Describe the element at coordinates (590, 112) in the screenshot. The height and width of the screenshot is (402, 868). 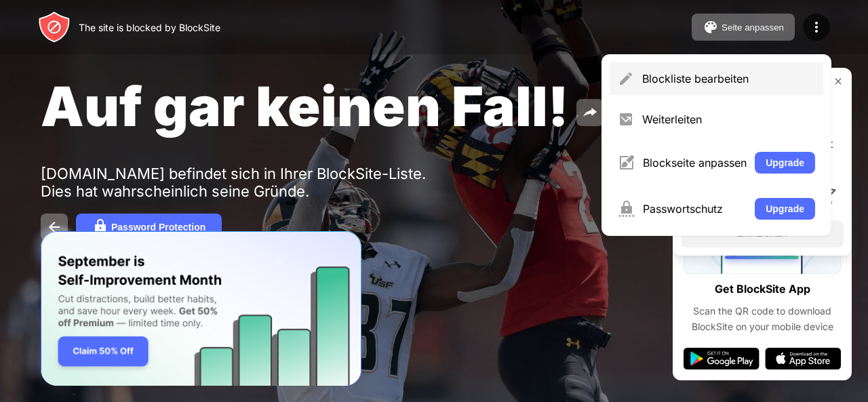
I see `img: share.svg` at that location.